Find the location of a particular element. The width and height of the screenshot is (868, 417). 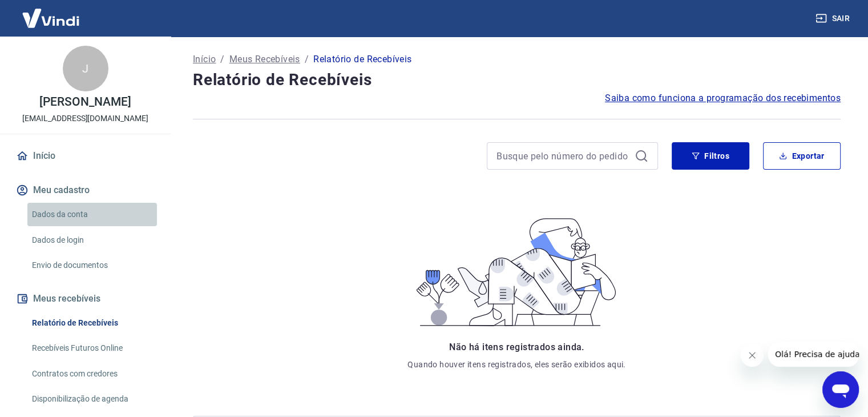

input: Busque pelo número do pedido is located at coordinates (563, 156).